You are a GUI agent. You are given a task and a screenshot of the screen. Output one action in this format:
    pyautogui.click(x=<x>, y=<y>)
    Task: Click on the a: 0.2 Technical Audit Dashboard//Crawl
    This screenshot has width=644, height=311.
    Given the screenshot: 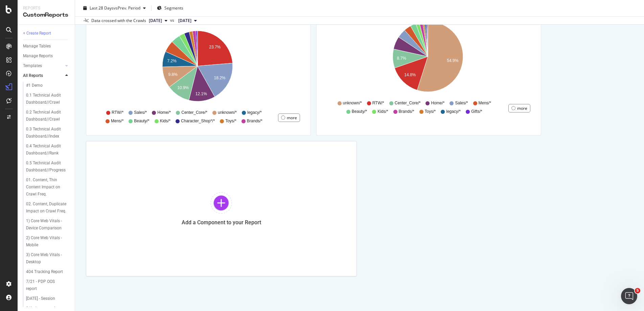 What is the action you would take?
    pyautogui.click(x=48, y=116)
    